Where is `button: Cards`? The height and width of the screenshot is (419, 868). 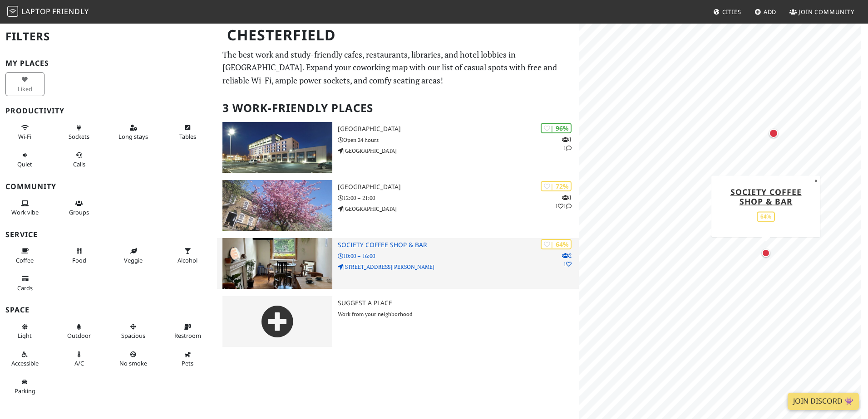
button: Cards is located at coordinates (25, 283).